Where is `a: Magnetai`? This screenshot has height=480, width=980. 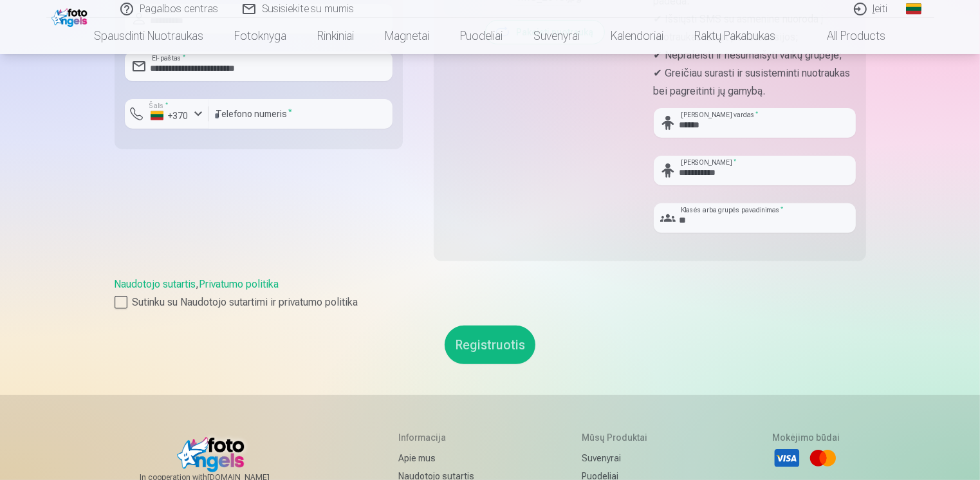 a: Magnetai is located at coordinates (408, 36).